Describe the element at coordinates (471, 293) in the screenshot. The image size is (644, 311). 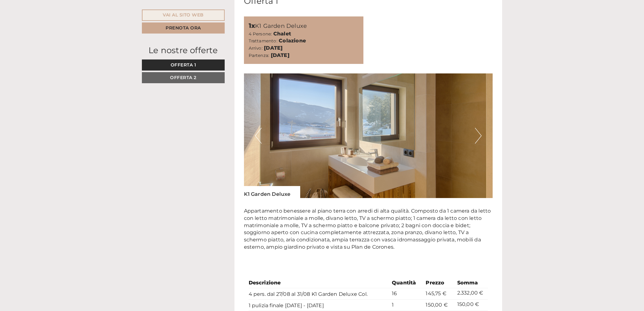
I see `td: 2.332,00 €` at that location.